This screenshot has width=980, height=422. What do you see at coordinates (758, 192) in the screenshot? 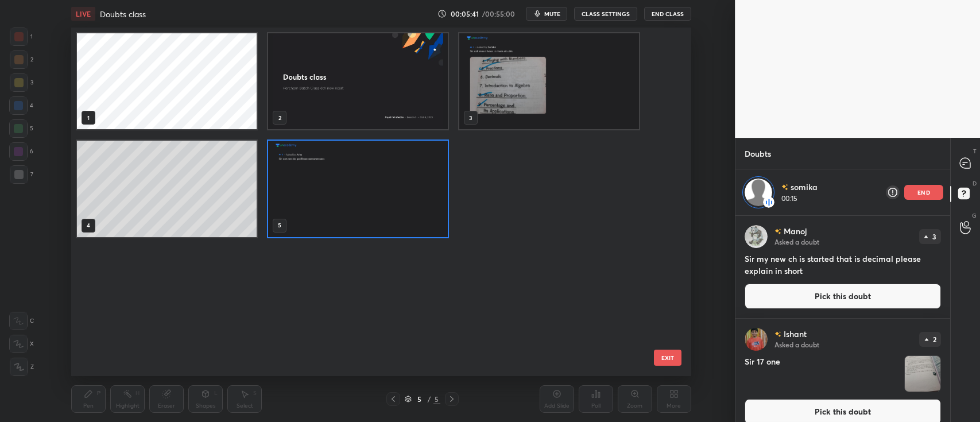
I see `img: default.png` at bounding box center [758, 192].